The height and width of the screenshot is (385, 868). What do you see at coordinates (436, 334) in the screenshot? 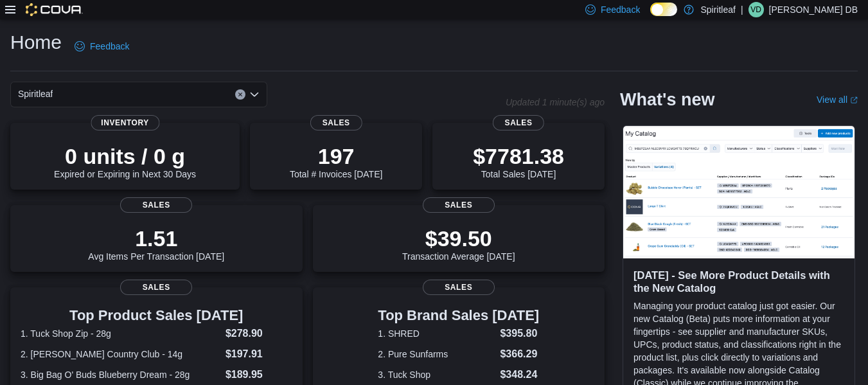
I see `dt: 1. SHRED` at bounding box center [436, 334].